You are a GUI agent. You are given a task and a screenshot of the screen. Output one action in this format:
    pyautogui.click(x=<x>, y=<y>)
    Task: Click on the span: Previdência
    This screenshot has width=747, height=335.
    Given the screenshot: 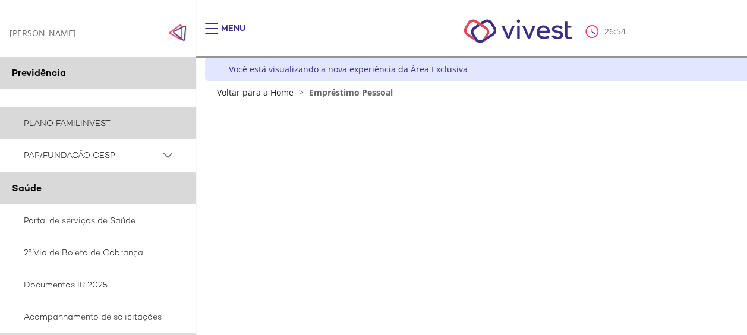 What is the action you would take?
    pyautogui.click(x=39, y=73)
    